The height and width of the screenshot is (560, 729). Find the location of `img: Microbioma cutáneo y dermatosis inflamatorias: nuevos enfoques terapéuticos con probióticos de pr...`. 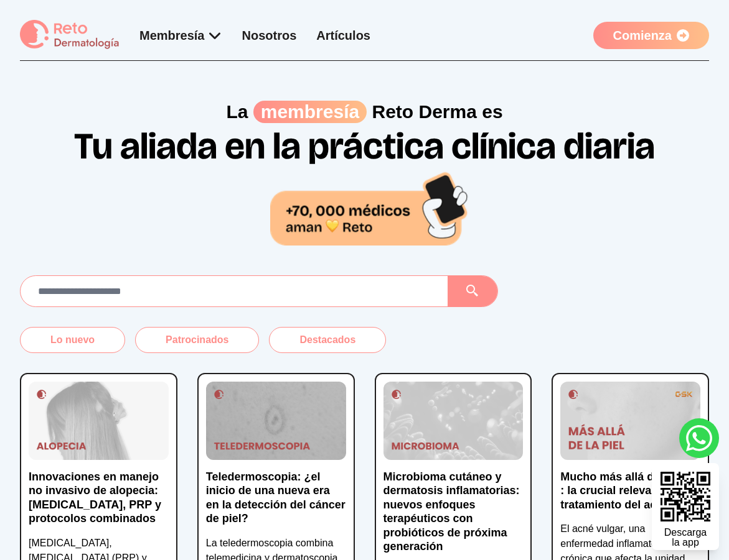

img: Microbioma cutáneo y dermatosis inflamatorias: nuevos enfoques terapéuticos con probióticos de pr... is located at coordinates (453, 421).